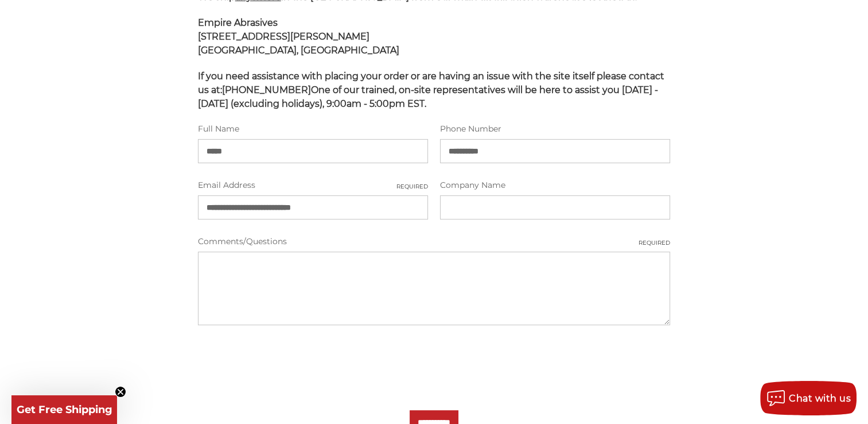 This screenshot has width=868, height=424. Describe the element at coordinates (313, 185) in the screenshot. I see `label: Email Address` at that location.